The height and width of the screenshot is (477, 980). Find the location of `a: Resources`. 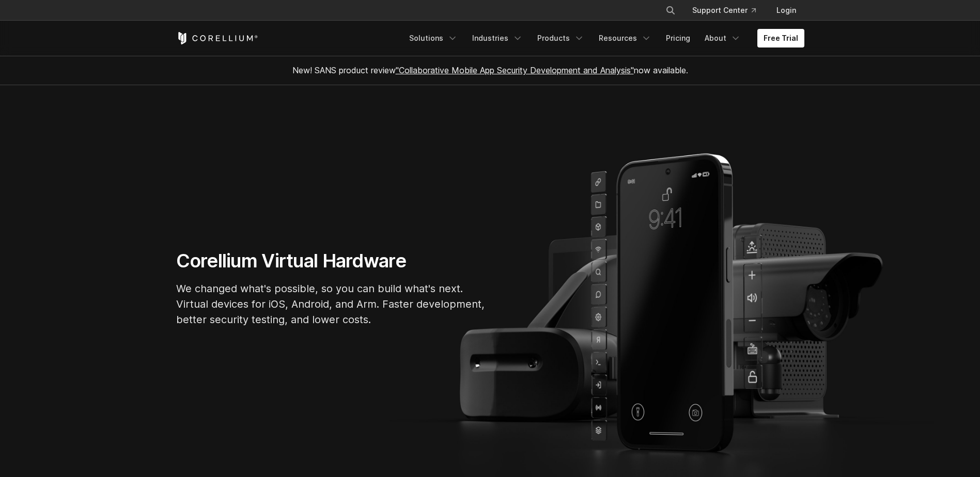

a: Resources is located at coordinates (625, 38).